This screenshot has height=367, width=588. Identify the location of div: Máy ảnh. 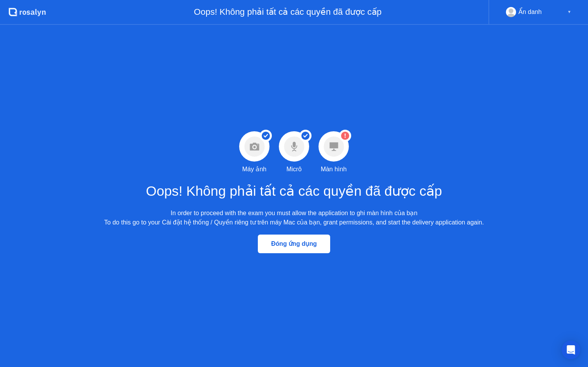
(254, 169).